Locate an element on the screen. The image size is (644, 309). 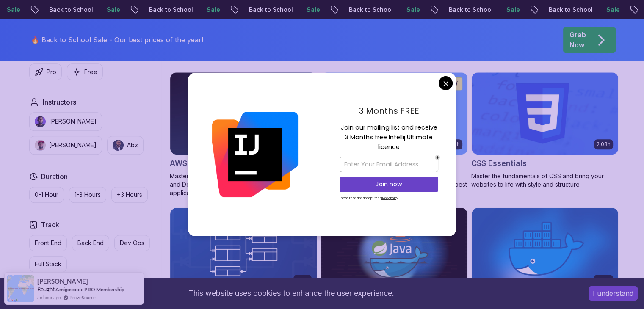
img: provesource social proof notification image is located at coordinates (20, 288).